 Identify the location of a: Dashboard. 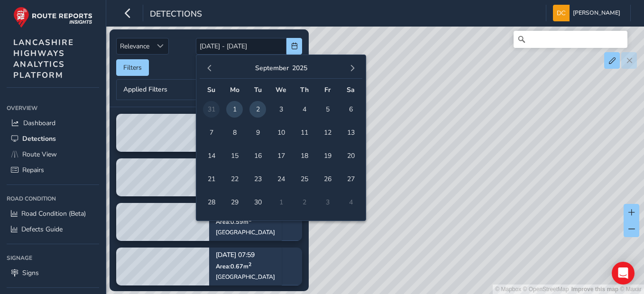
(53, 123).